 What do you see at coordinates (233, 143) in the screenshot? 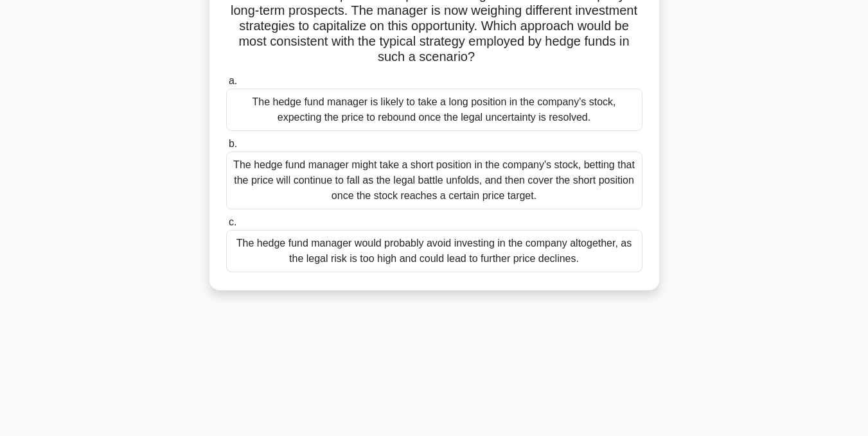
I see `span: b.` at bounding box center [233, 143].